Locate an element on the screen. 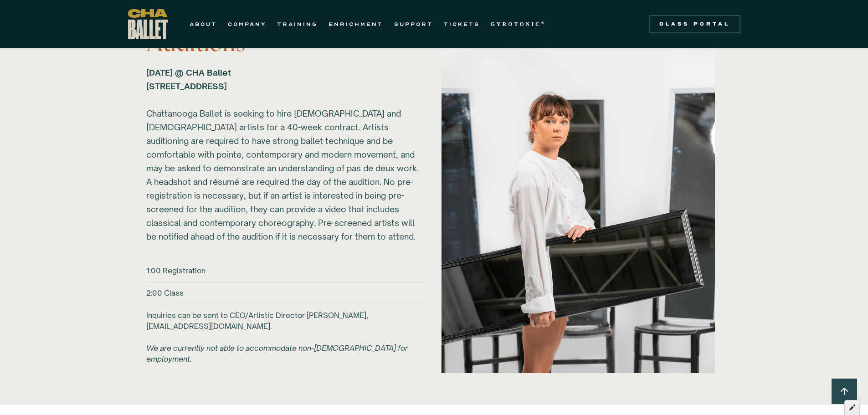 The width and height of the screenshot is (868, 415). a: home is located at coordinates (148, 24).